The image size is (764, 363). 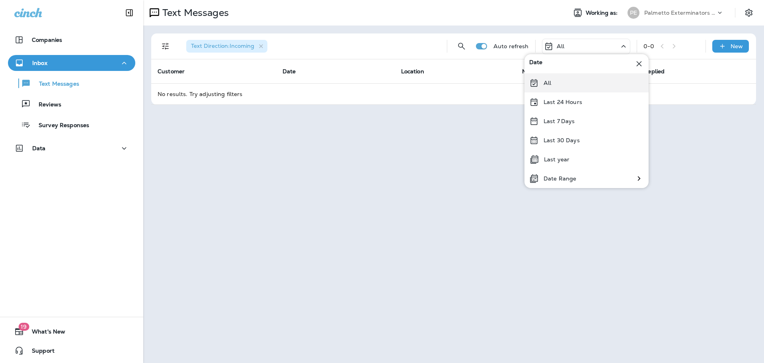 What do you see at coordinates (680, 13) in the screenshot?
I see `p: Palmetto Exterminators LLC` at bounding box center [680, 13].